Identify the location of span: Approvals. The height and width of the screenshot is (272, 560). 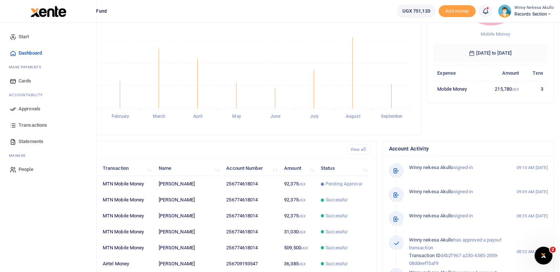
(29, 109).